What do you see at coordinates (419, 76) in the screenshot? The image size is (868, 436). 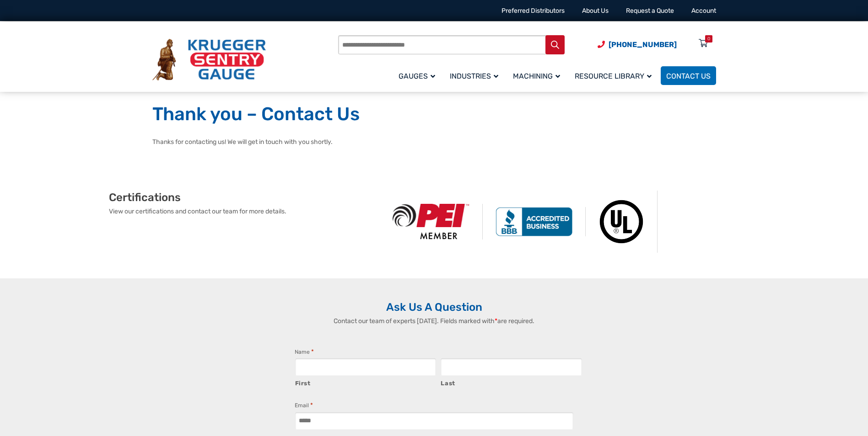 I see `a: Gauges` at bounding box center [419, 76].